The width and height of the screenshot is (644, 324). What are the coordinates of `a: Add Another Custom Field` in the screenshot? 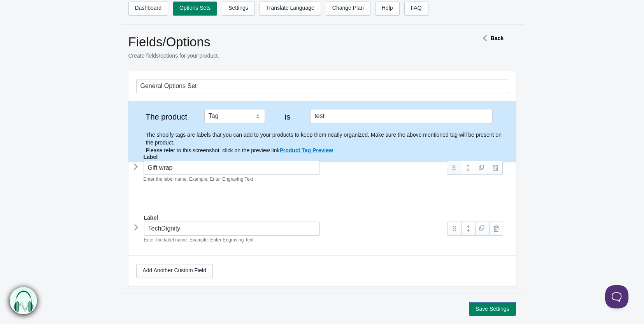 It's located at (175, 271).